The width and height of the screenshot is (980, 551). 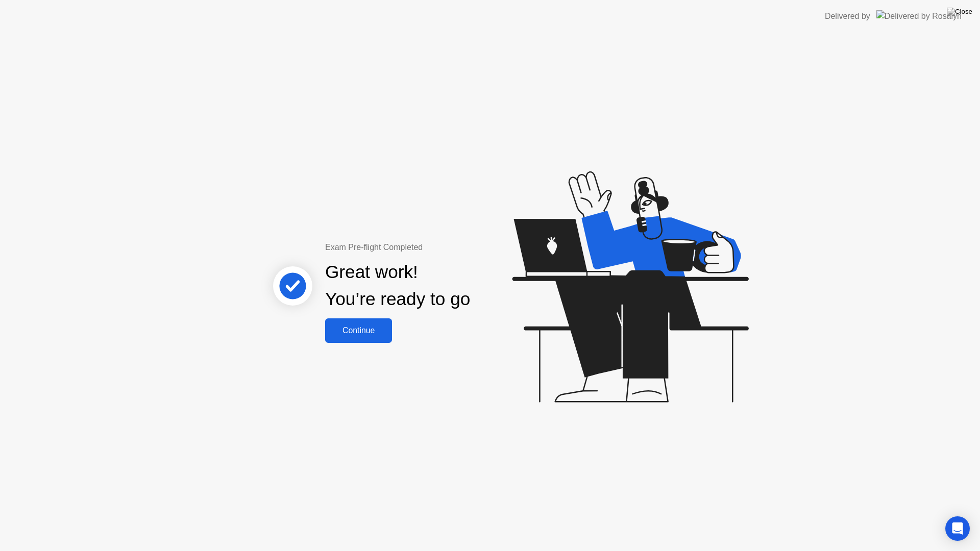 I want to click on div: Great work! You’re ready to go, so click(x=398, y=286).